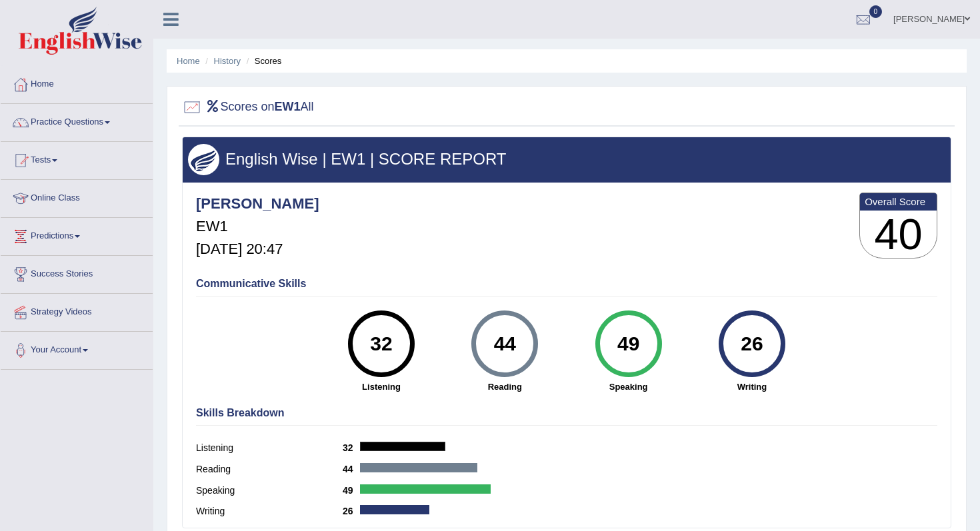  Describe the element at coordinates (269, 469) in the screenshot. I see `label: Reading` at that location.